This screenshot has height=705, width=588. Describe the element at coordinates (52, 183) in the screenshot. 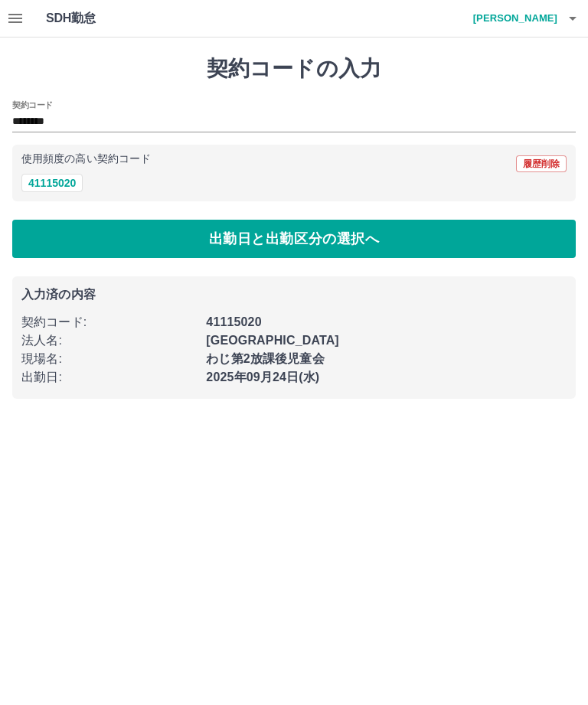

I see `button: 41115020` at that location.